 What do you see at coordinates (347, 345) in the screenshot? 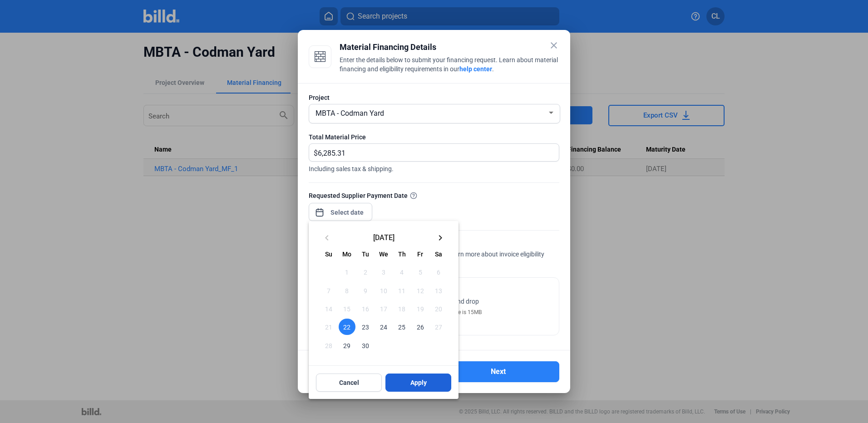
I see `button: September 29, 2025` at bounding box center [347, 345].